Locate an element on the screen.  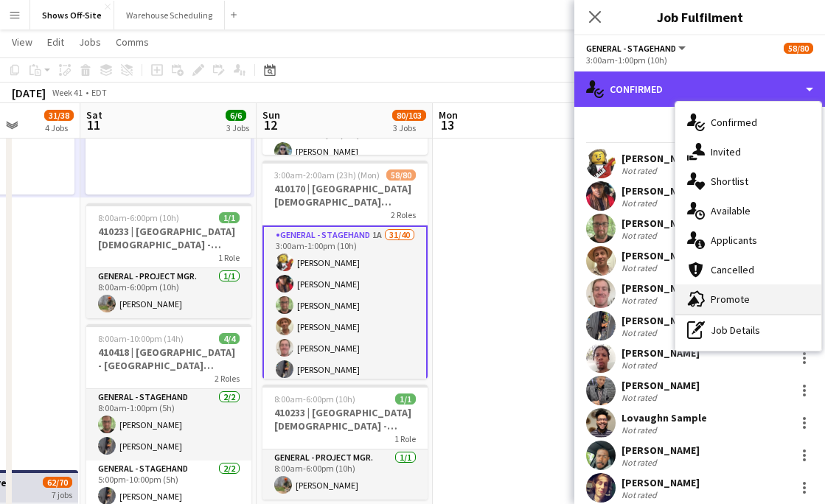
div: 4 Jobs is located at coordinates (59, 128).